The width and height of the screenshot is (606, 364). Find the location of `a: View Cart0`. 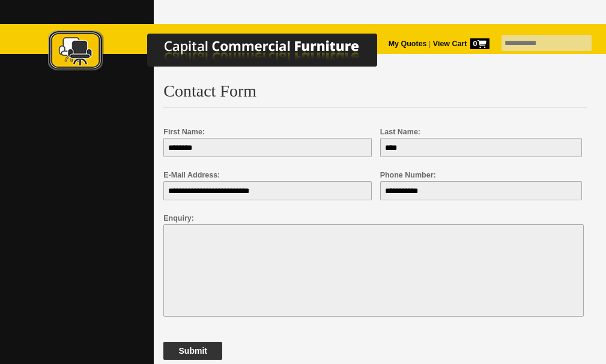

a: View Cart0 is located at coordinates (459, 43).